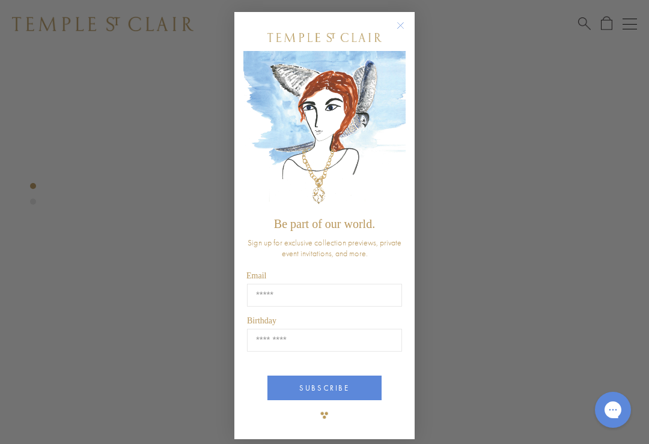  I want to click on button: SUBSCRIBE, so click(324, 388).